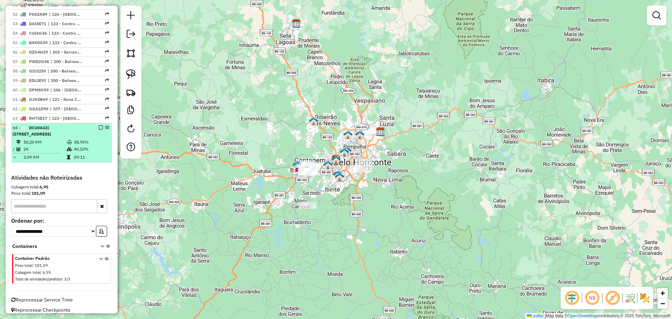  What do you see at coordinates (338, 175) in the screenshot?
I see `img: 216 UDC Light WCL Jardim Riacho` at bounding box center [338, 175].